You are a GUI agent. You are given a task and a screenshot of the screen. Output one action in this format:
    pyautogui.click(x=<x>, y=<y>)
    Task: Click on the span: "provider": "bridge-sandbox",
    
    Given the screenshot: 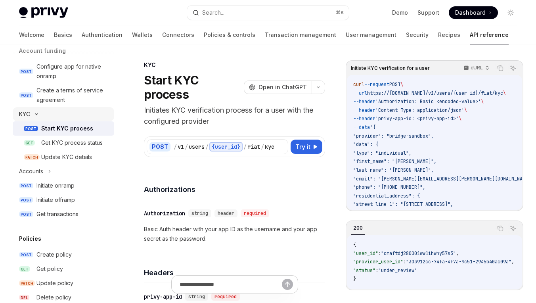 What is the action you would take?
    pyautogui.click(x=394, y=136)
    